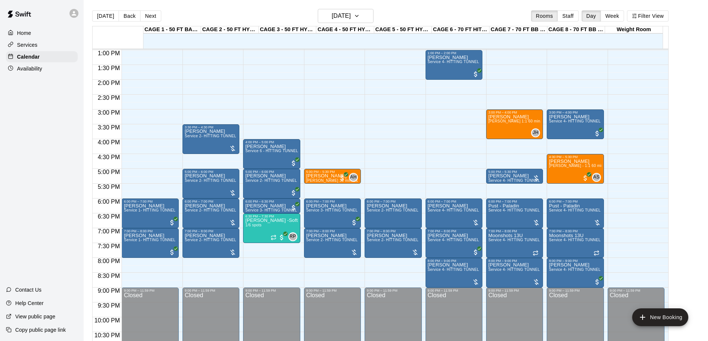 The height and width of the screenshot is (341, 708). I want to click on span: Recurring event, so click(596, 253).